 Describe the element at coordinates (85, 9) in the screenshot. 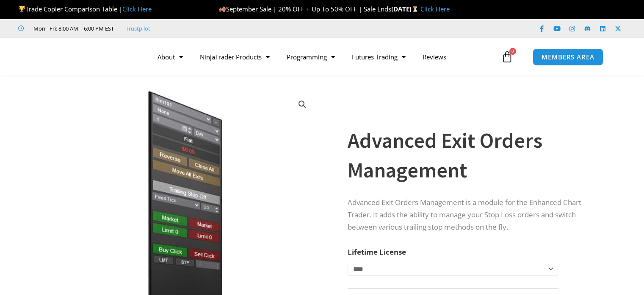

I see `span: Trade Copier Comparison Table |` at that location.